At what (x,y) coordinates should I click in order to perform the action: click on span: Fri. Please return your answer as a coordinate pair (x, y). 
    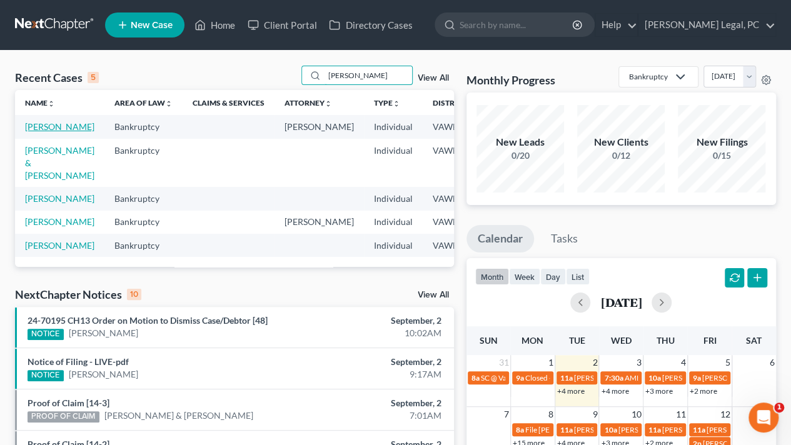
    Looking at the image, I should click on (709, 340).